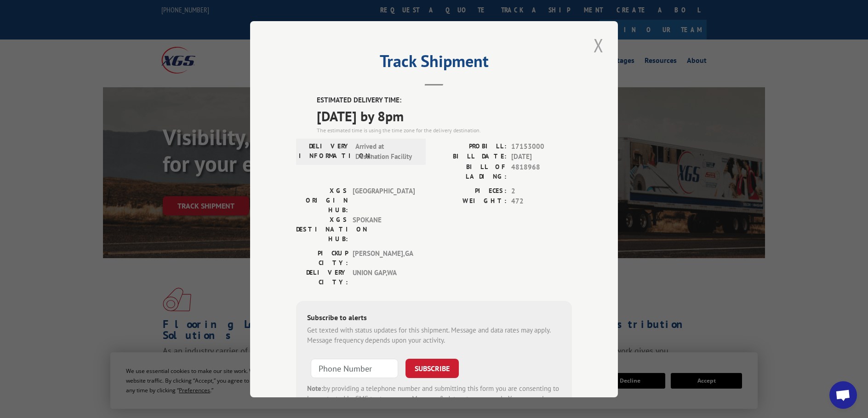  I want to click on div: The estimated time is using the time zone for the delivery destination., so click(444, 130).